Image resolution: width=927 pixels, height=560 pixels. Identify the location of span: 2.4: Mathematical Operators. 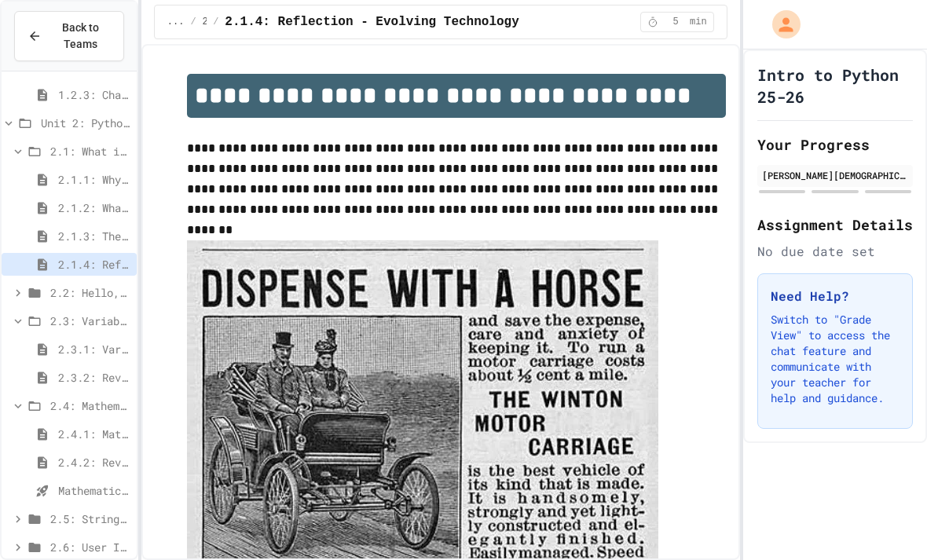
(91, 405).